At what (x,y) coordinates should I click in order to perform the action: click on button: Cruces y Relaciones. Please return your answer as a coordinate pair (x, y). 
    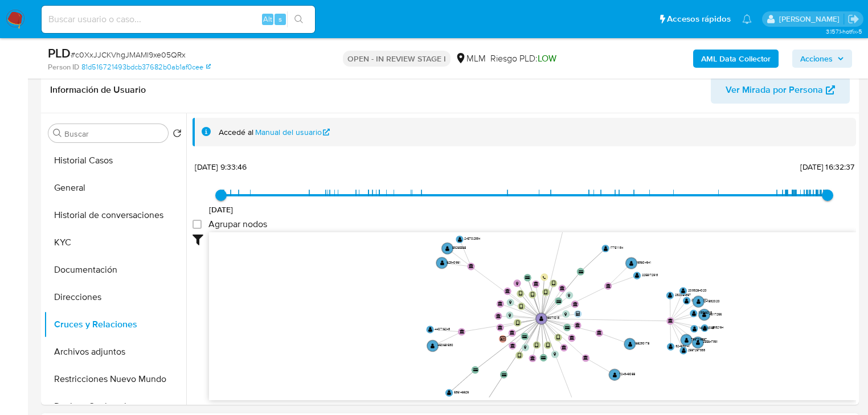
    Looking at the image, I should click on (115, 324).